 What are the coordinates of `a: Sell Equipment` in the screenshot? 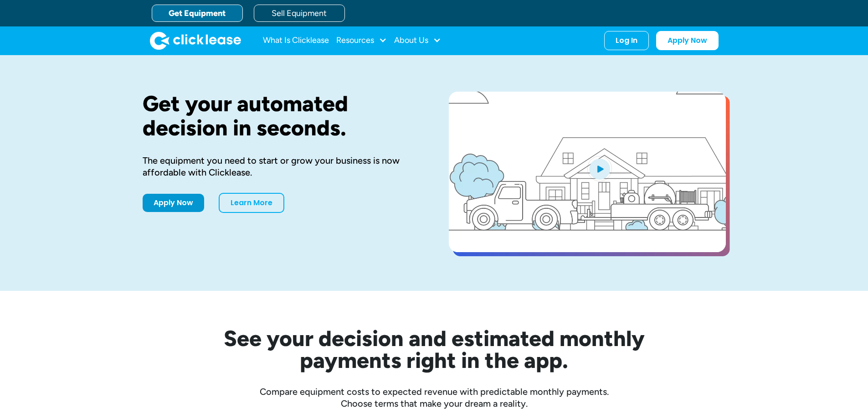 It's located at (300, 13).